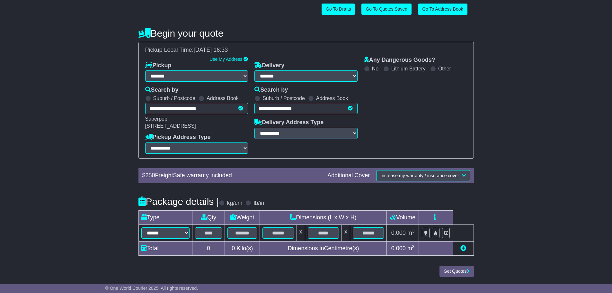  What do you see at coordinates (226, 59) in the screenshot?
I see `a: Use My Address` at bounding box center [226, 59].